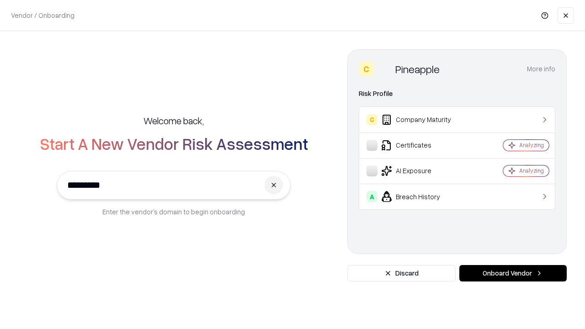 The height and width of the screenshot is (329, 585). What do you see at coordinates (541, 69) in the screenshot?
I see `button: More info` at bounding box center [541, 69].